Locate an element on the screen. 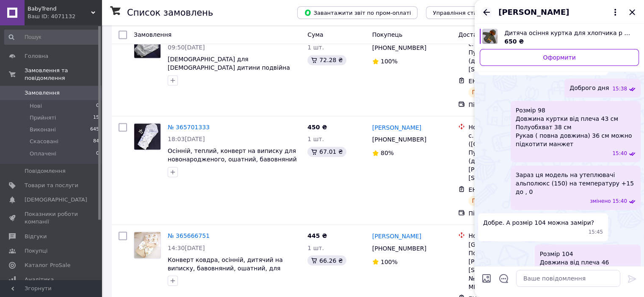 This screenshot has height=297, width=644. span: Каталог ProSale is located at coordinates (47, 265).